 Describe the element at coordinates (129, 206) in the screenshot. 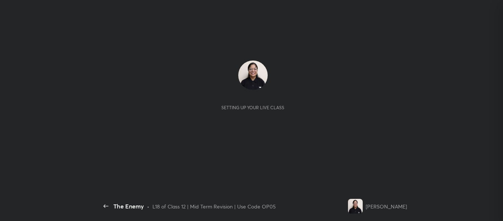

I see `div: The Enemy` at that location.